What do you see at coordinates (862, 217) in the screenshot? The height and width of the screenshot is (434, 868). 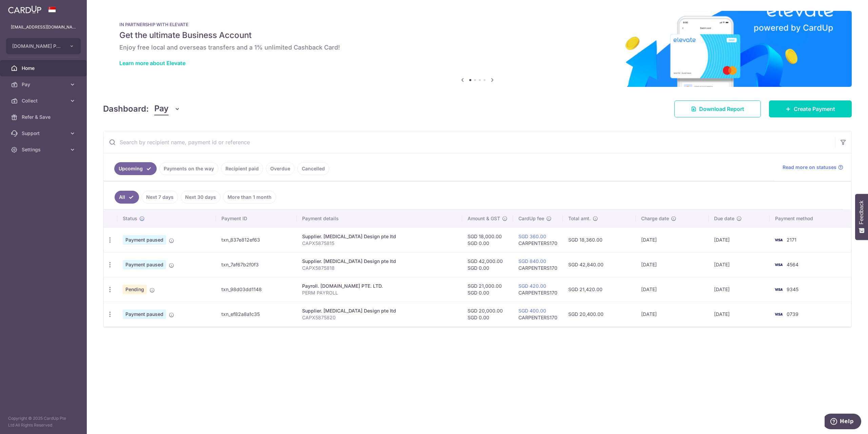 I see `button: Feedback - Show survey` at bounding box center [862, 217].